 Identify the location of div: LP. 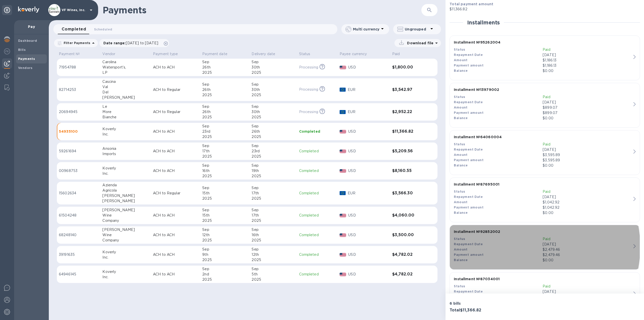
(126, 72).